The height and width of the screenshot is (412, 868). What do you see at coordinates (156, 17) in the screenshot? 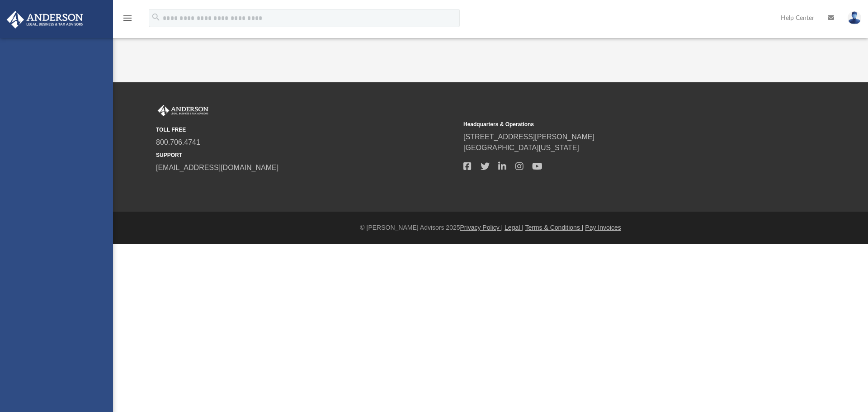
I see `i: search` at bounding box center [156, 17].